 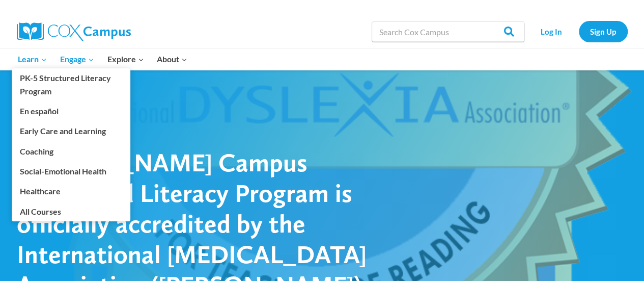 I want to click on button: Child menu of Learn, so click(x=32, y=59).